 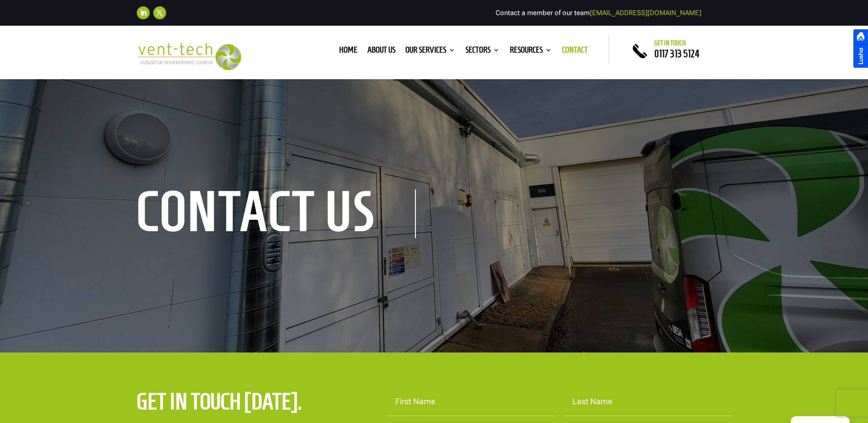 I want to click on h1: contact us, so click(x=276, y=214).